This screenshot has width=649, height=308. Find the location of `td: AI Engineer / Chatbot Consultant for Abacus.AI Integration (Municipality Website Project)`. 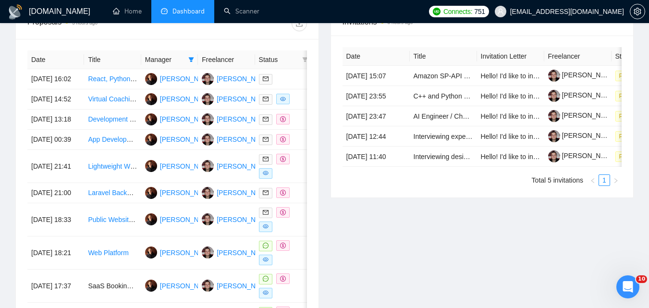

td: AI Engineer / Chatbot Consultant for Abacus.AI Integration (Municipality Website Project) is located at coordinates (444, 116).